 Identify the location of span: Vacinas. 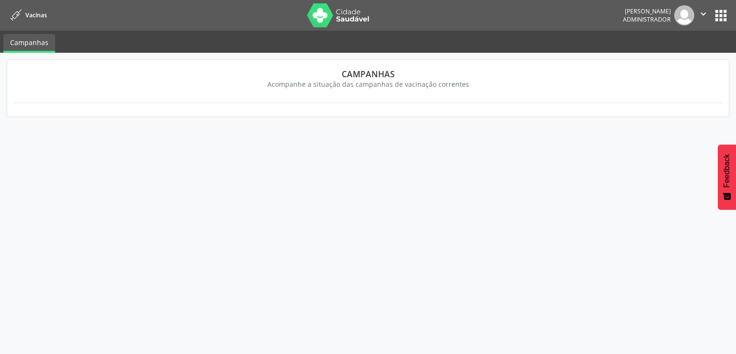
(36, 15).